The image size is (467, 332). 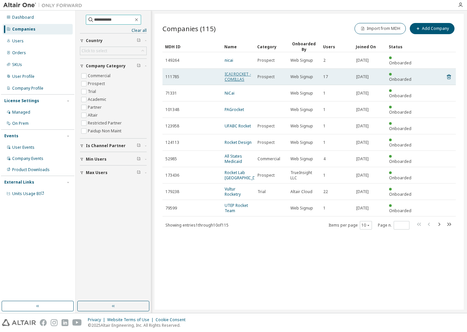 I want to click on div: Managed, so click(x=21, y=112).